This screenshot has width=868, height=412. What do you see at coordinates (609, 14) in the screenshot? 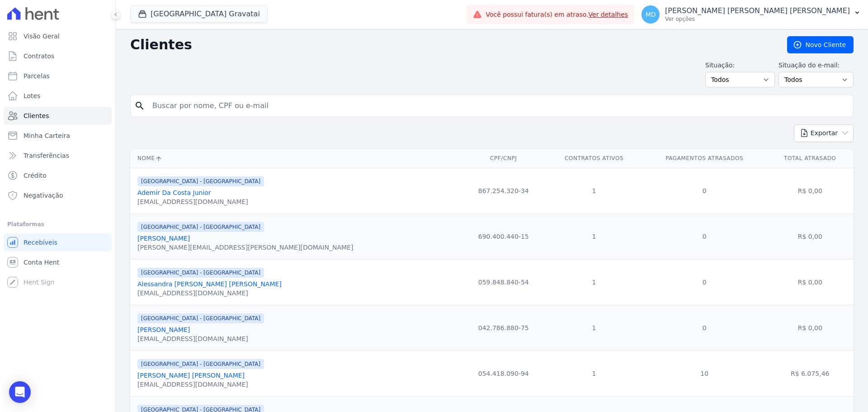
I see `a: Ver detalhes` at bounding box center [609, 14].